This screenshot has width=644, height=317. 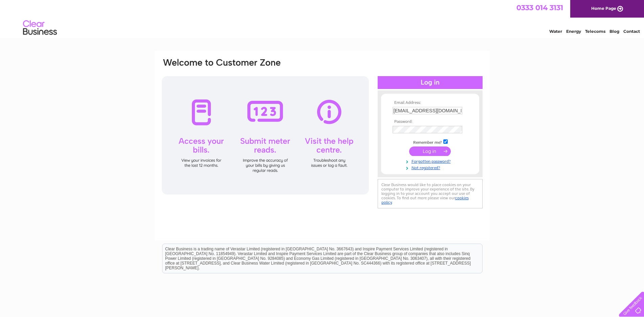 What do you see at coordinates (431, 161) in the screenshot?
I see `a: Forgotten password?` at bounding box center [431, 161].